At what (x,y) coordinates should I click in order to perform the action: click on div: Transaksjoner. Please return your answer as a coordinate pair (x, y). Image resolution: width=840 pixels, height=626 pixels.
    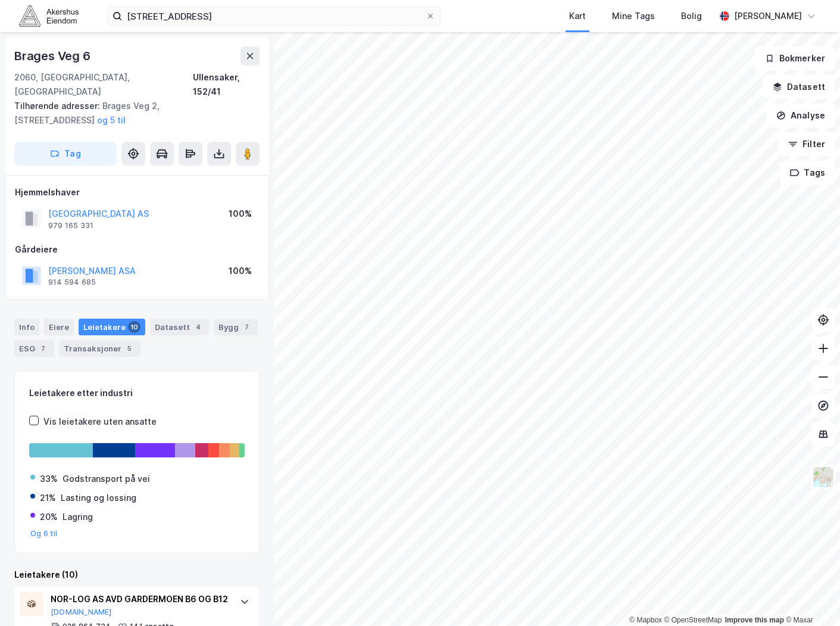
    Looking at the image, I should click on (100, 349).